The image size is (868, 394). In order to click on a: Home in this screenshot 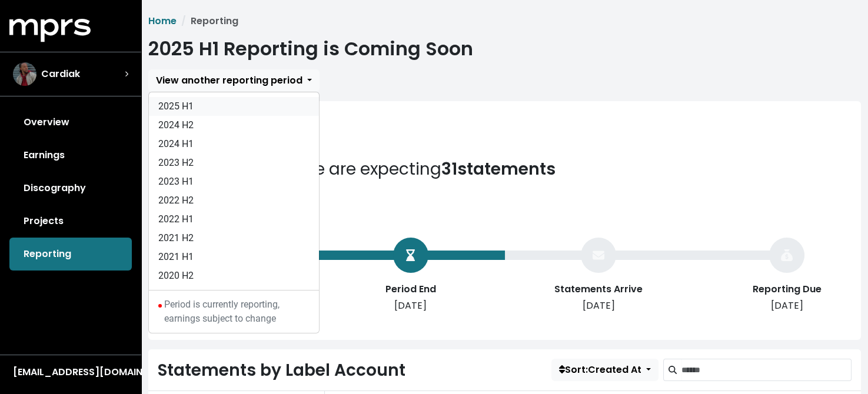, I will do `click(162, 21)`.